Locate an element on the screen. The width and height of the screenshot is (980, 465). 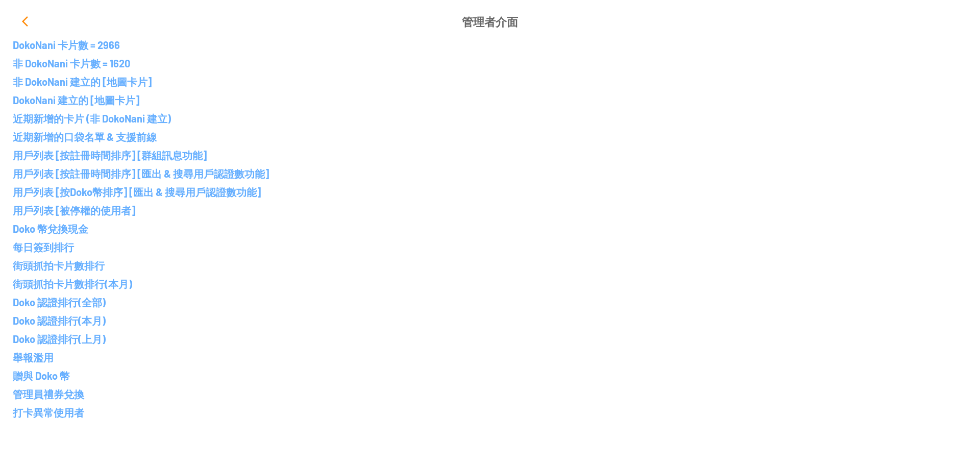
p: 打卡異常使用者 is located at coordinates (490, 413).